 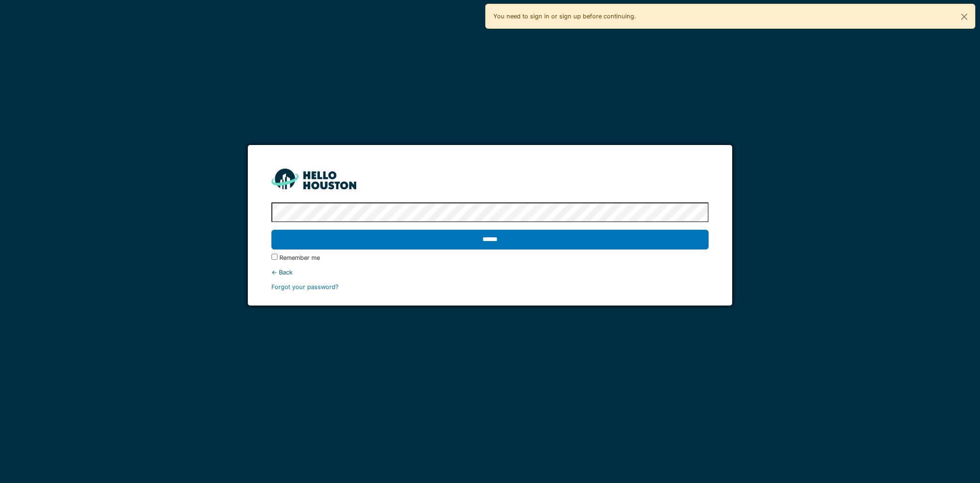 I want to click on div: ← Back, so click(x=489, y=272).